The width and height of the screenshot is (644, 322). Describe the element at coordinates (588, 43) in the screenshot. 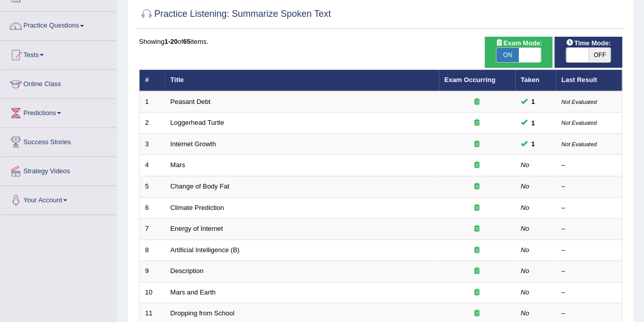

I see `span: Time Mode:` at that location.